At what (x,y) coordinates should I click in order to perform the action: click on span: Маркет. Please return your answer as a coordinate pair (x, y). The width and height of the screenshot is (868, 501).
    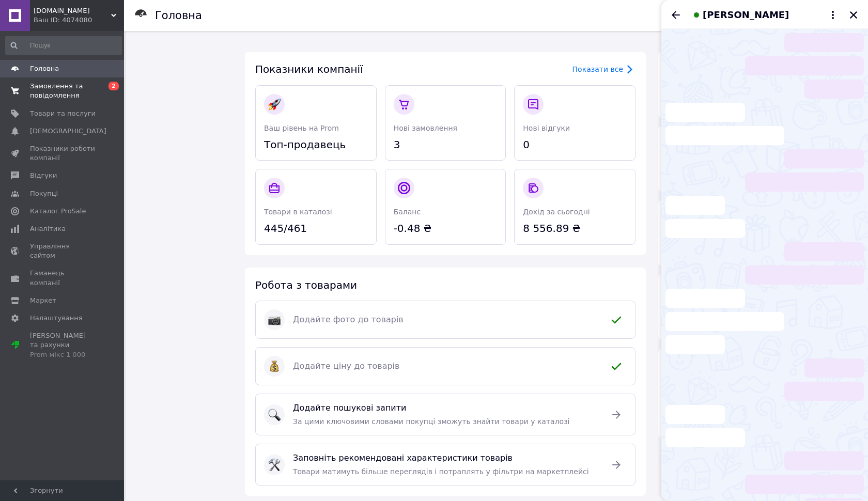
    Looking at the image, I should click on (43, 301).